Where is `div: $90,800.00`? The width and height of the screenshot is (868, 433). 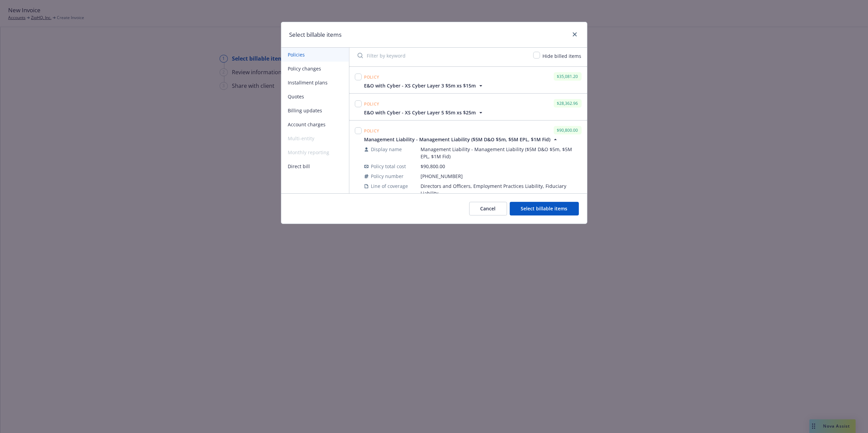
div: $90,800.00 is located at coordinates (568, 130).